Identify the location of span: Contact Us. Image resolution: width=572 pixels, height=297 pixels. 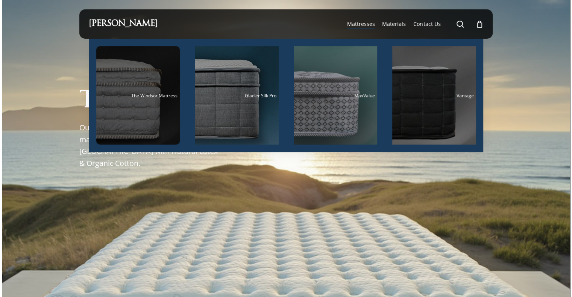
(427, 24).